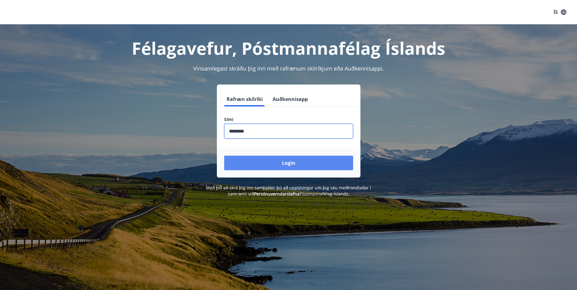 The image size is (577, 290). What do you see at coordinates (289, 48) in the screenshot?
I see `h1: Félagavefur, Póstmannafélag Íslands` at bounding box center [289, 48].